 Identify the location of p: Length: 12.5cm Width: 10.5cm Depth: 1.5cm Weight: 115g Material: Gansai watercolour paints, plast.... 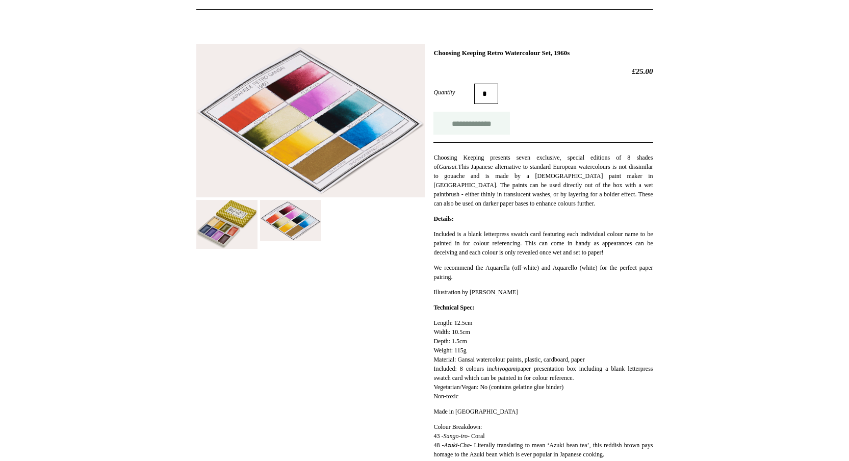
(543, 359).